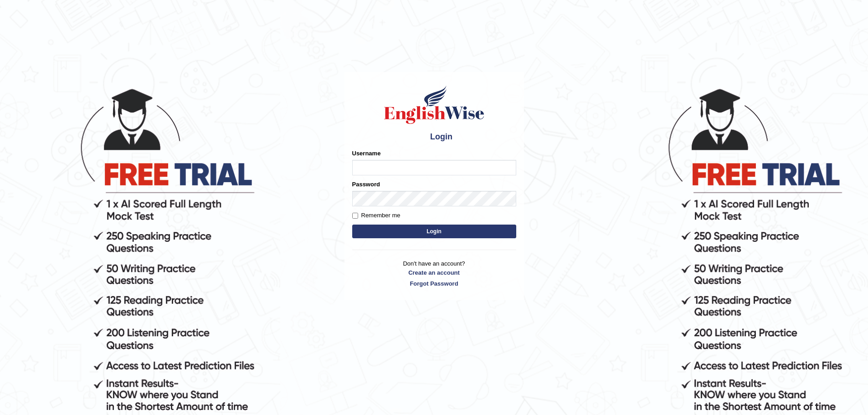 The image size is (868, 415). I want to click on input: Remember me, so click(355, 215).